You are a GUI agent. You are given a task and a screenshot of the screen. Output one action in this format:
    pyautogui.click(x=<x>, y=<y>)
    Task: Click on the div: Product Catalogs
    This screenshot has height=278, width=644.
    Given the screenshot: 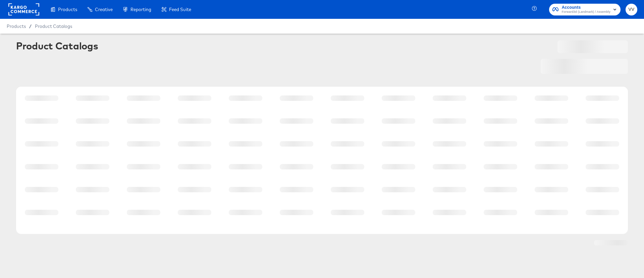 What is the action you would take?
    pyautogui.click(x=57, y=46)
    